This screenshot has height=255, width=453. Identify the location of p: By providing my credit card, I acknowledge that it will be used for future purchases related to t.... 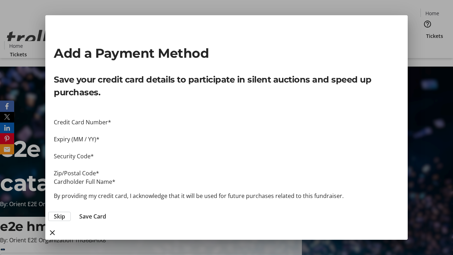
(226, 196).